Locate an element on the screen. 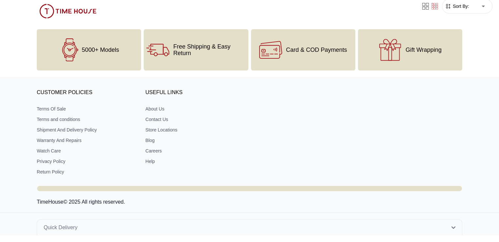 The width and height of the screenshot is (499, 242). a: Help is located at coordinates (195, 161).